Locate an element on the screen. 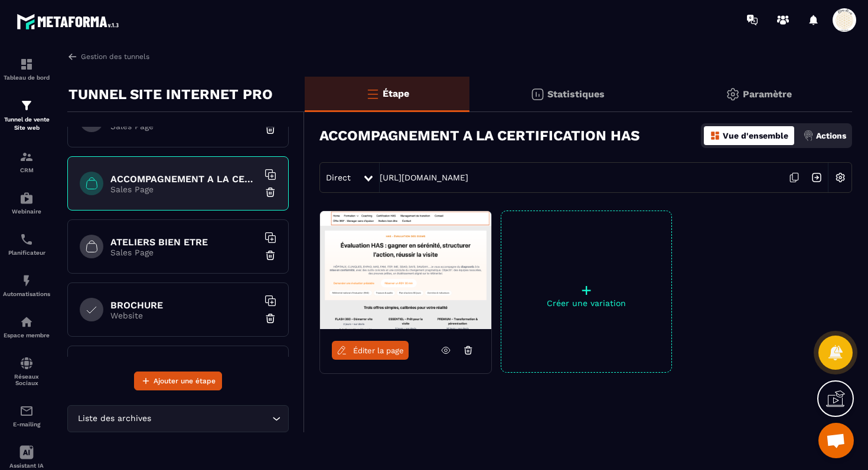 The image size is (868, 470). img: arrow-next.bcc2205e.svg is located at coordinates (817, 177).